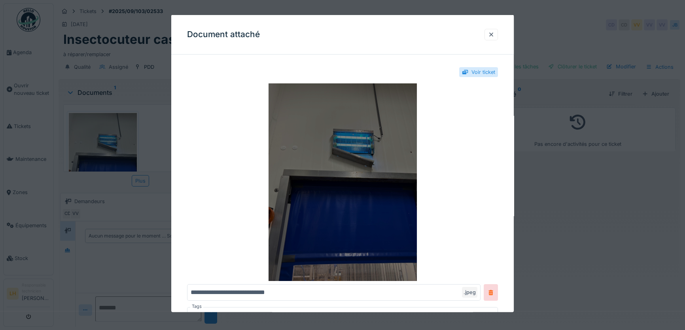  I want to click on div: Voir ticket, so click(483, 72).